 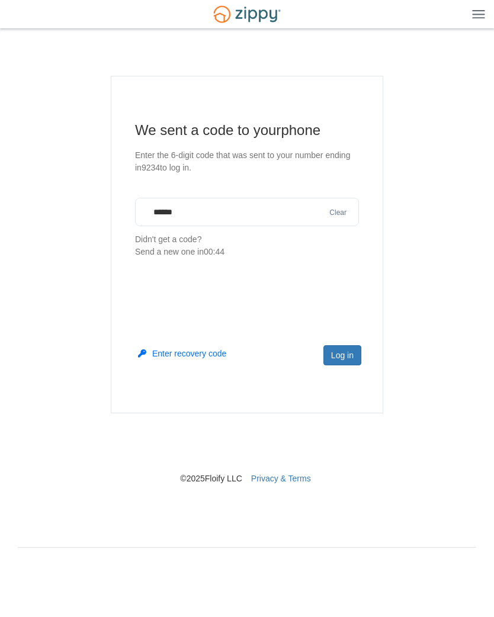 I want to click on p: Didn't get a code?, so click(x=247, y=246).